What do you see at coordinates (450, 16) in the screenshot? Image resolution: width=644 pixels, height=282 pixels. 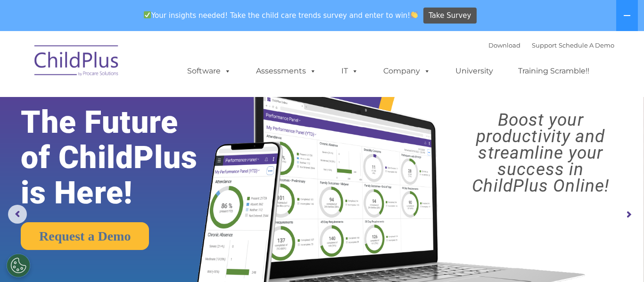 I see `a: Take Survey` at bounding box center [450, 16].